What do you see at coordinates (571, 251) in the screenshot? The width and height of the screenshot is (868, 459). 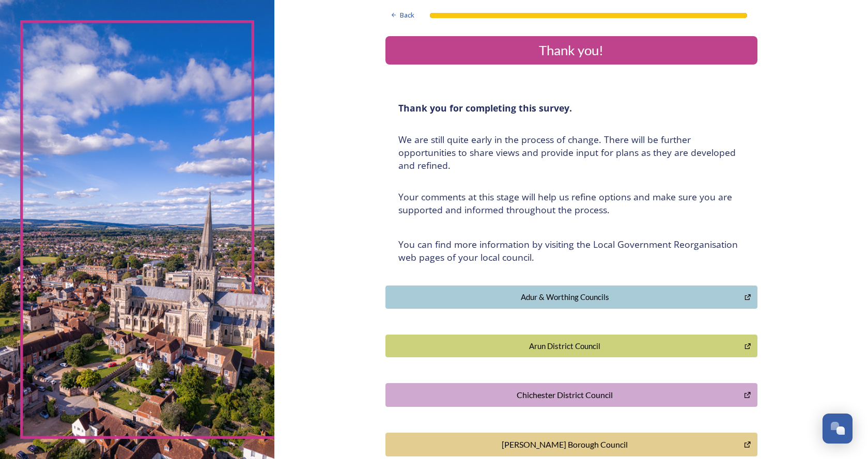 I see `h4: You can find more information by visiting the Local Government Reorganisation web pages of your l...` at bounding box center [571, 251].